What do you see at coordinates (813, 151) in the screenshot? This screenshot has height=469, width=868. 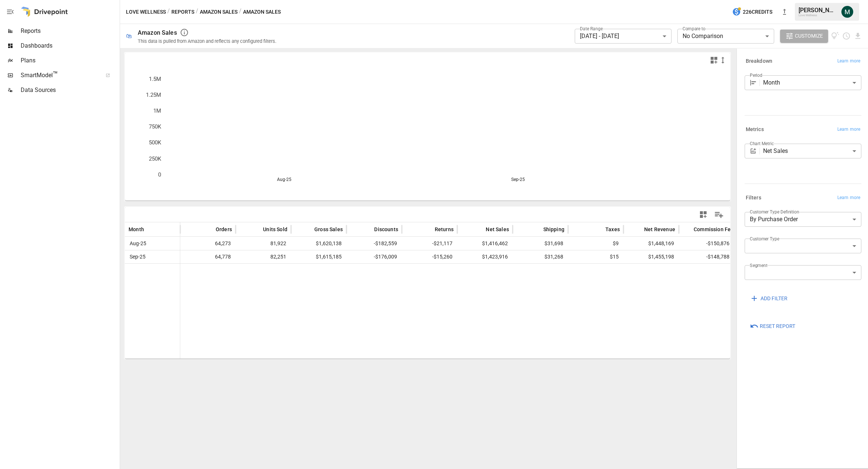 I see `div: Net Sales` at bounding box center [813, 151].